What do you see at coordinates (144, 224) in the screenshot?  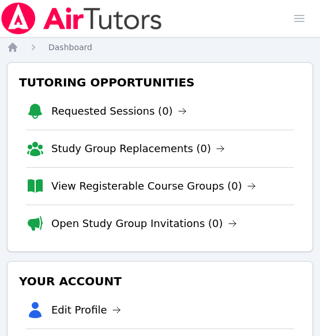 I see `a: Open Study Group Invitations (0)` at bounding box center [144, 224].